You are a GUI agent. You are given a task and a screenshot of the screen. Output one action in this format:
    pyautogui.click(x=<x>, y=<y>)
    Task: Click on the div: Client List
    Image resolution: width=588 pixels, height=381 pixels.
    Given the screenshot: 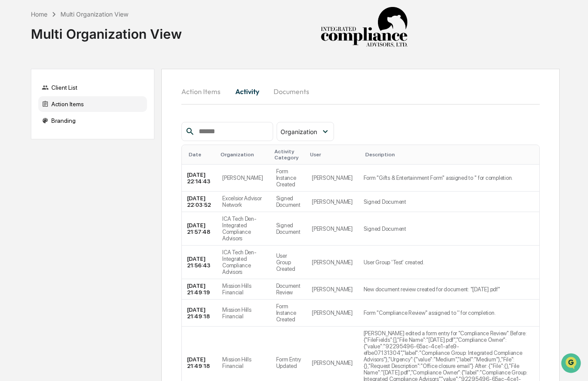 What is the action you would take?
    pyautogui.click(x=93, y=87)
    